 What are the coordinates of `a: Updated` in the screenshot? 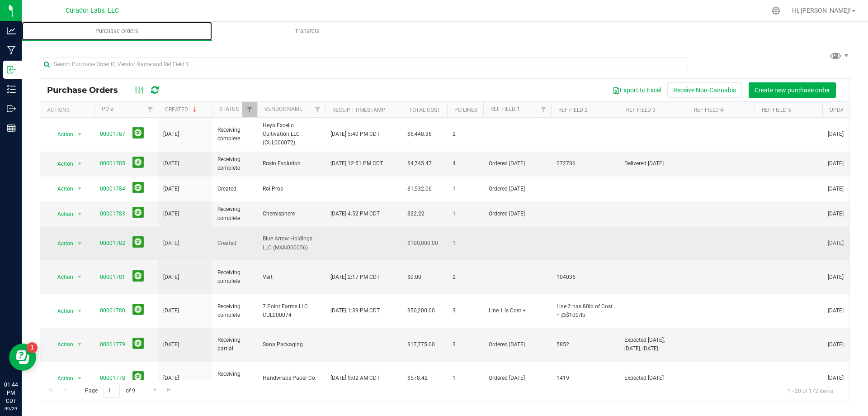 It's located at (841, 110).